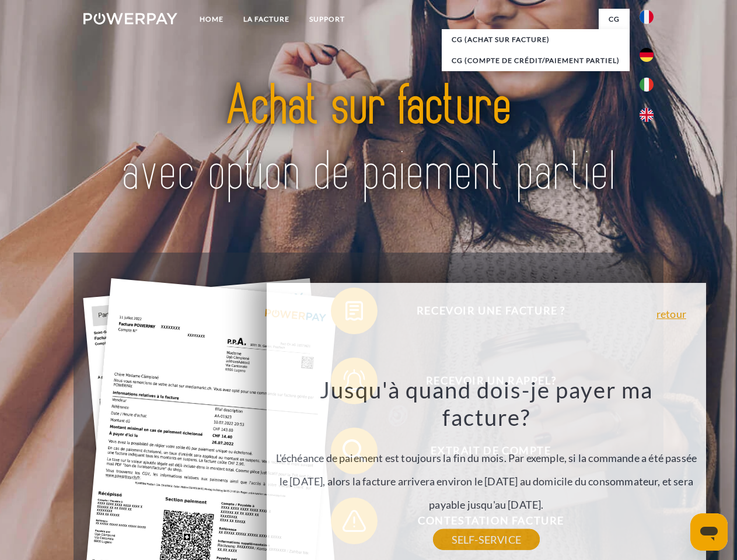 The image size is (737, 560). Describe the element at coordinates (535, 60) in the screenshot. I see `a: CG (Compte de crédit/paiement partiel)` at that location.